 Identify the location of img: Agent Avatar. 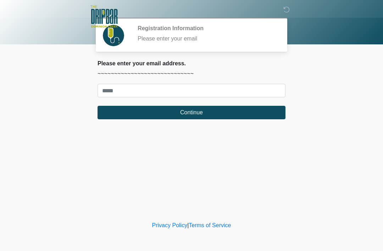
(114, 36).